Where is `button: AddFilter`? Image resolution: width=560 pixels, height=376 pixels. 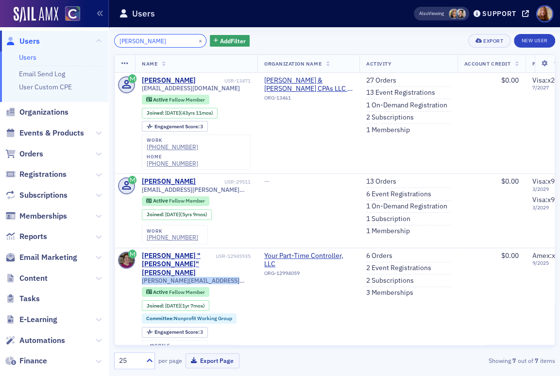
button: AddFilter is located at coordinates (230, 41).